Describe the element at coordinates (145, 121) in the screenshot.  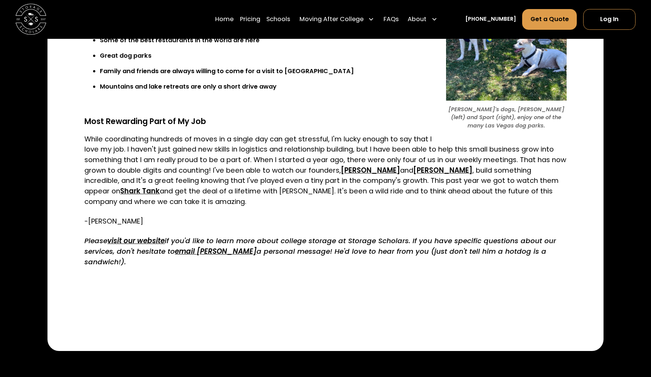
I see `strong: Most Rewarding Part of My Job` at that location.